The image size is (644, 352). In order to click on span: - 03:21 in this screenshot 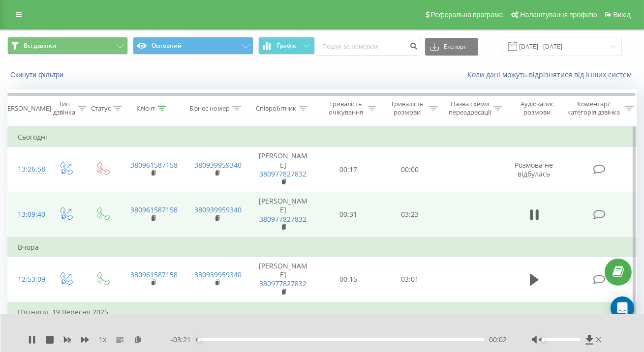, I will do `click(183, 340)`.